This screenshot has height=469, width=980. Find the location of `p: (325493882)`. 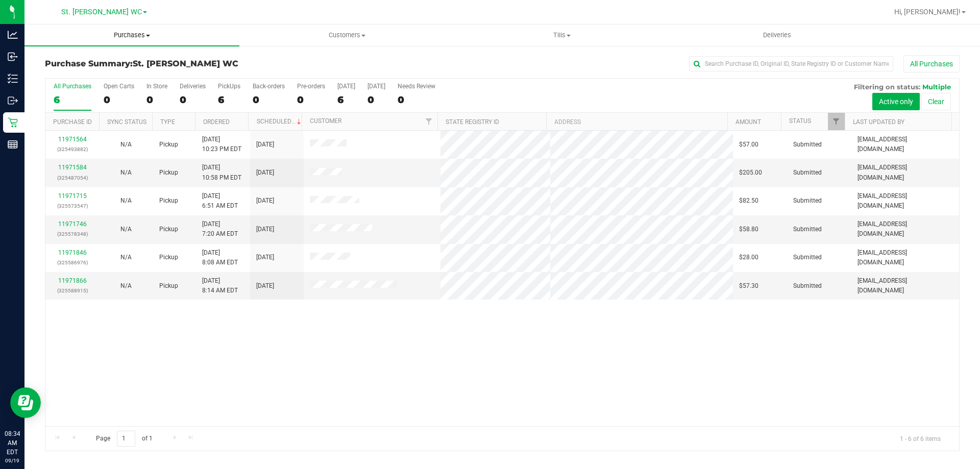

p: (325493882) is located at coordinates (72, 149).